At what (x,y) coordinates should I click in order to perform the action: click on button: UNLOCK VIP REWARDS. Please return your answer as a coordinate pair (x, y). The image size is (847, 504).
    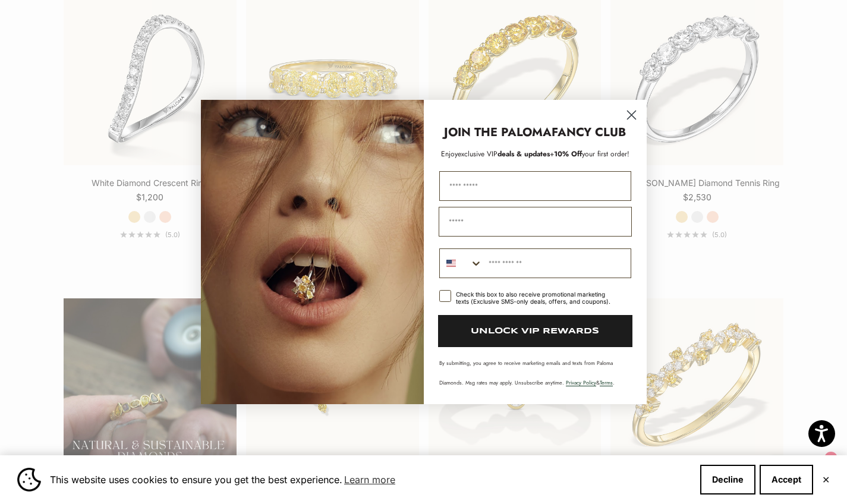
    Looking at the image, I should click on (535, 331).